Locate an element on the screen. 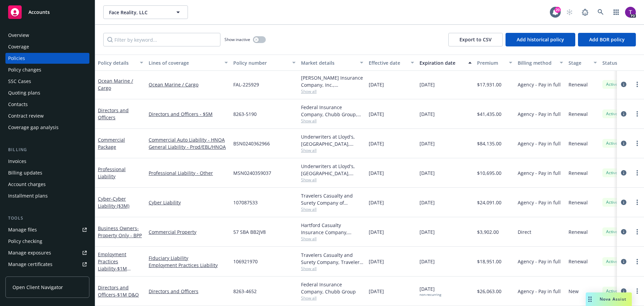 The image size is (644, 306). a: Policies is located at coordinates (47, 58).